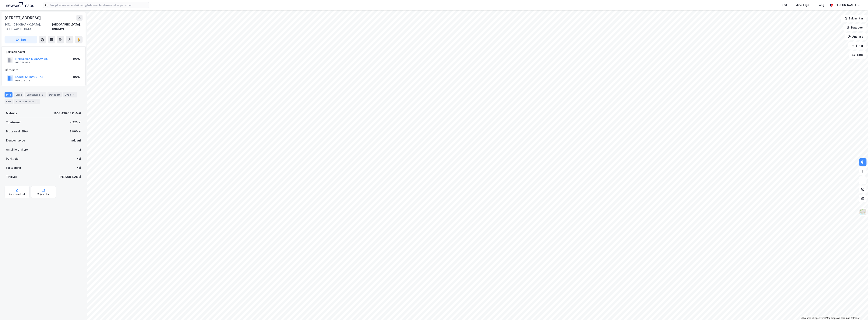  I want to click on div: 1, so click(74, 95).